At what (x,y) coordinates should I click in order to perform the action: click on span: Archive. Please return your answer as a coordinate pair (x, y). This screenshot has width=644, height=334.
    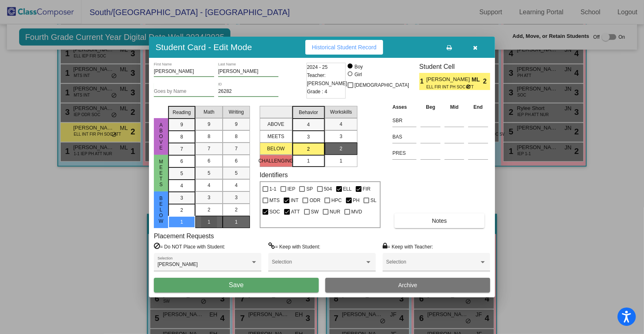
    Looking at the image, I should click on (407, 285).